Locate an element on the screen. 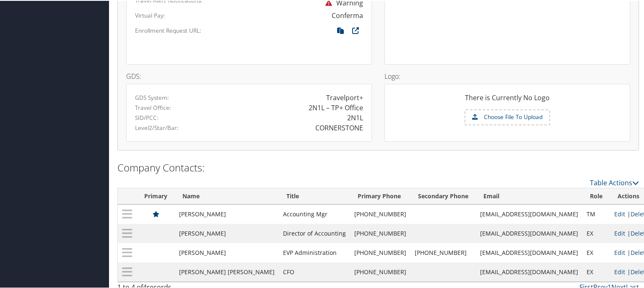 Image resolution: width=644 pixels, height=288 pixels. th: Primary Phone is located at coordinates (380, 195).